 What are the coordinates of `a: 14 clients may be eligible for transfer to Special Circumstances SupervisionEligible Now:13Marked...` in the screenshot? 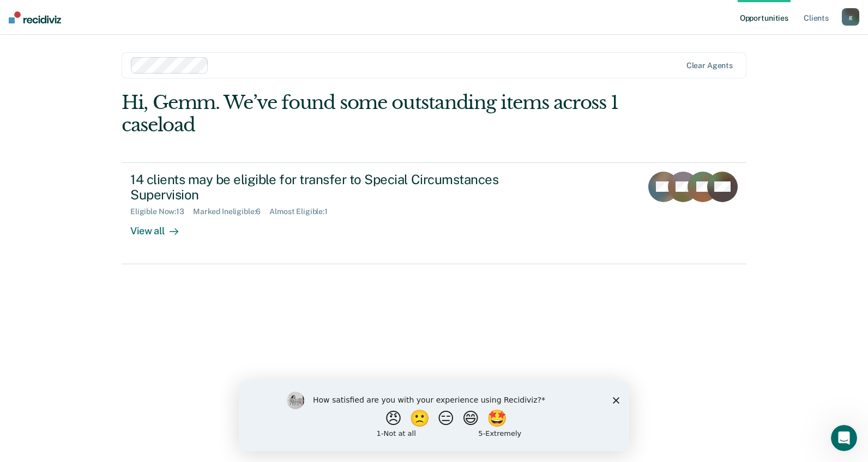 It's located at (434, 213).